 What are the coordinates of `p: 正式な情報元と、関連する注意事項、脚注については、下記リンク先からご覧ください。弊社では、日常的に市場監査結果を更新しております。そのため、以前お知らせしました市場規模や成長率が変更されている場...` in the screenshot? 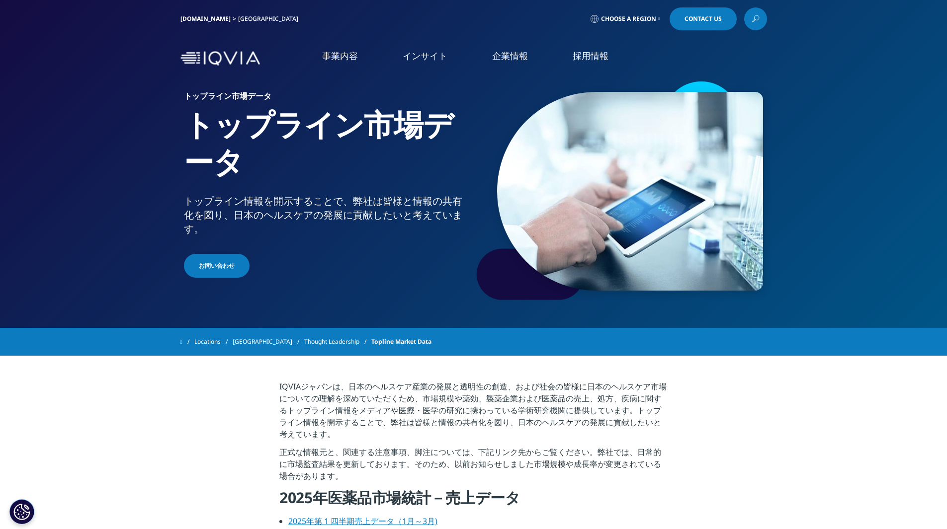 It's located at (473, 467).